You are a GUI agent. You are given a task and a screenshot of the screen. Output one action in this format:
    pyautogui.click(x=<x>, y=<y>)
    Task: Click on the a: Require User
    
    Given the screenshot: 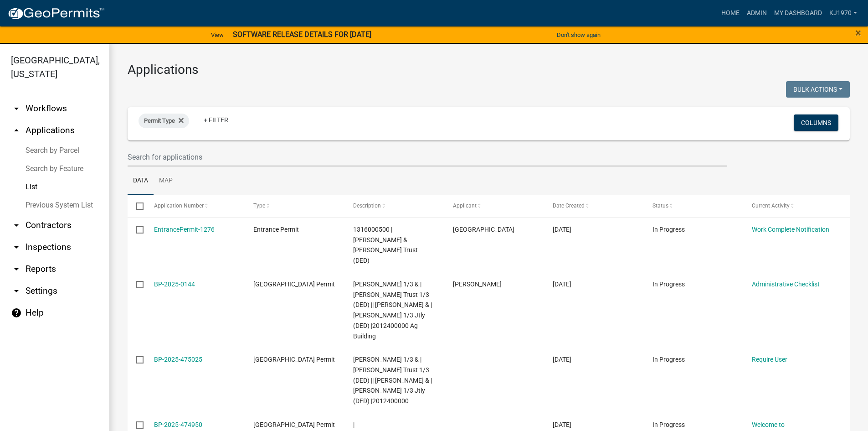 What is the action you would take?
    pyautogui.click(x=770, y=359)
    